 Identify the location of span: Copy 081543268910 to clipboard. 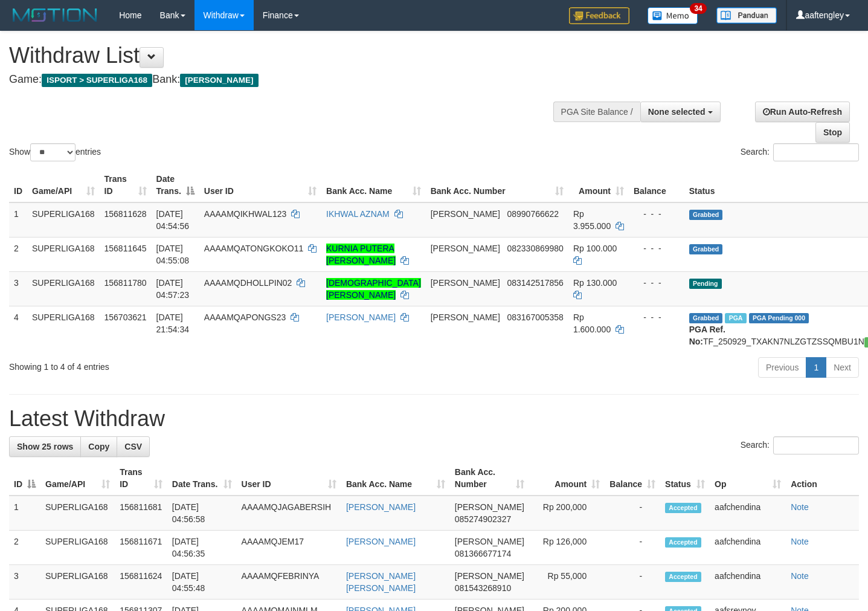
(483, 588).